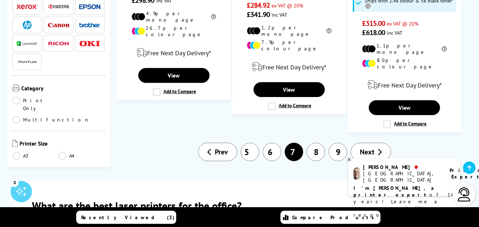 The width and height of the screenshot is (479, 227). Describe the element at coordinates (27, 25) in the screenshot. I see `img: HP` at that location.